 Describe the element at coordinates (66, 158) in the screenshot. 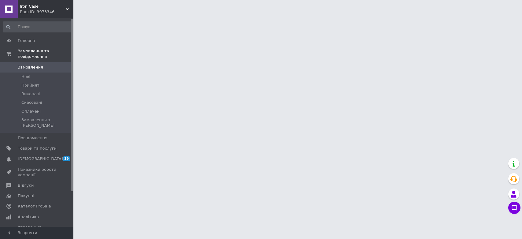

I see `span: 19` at that location.